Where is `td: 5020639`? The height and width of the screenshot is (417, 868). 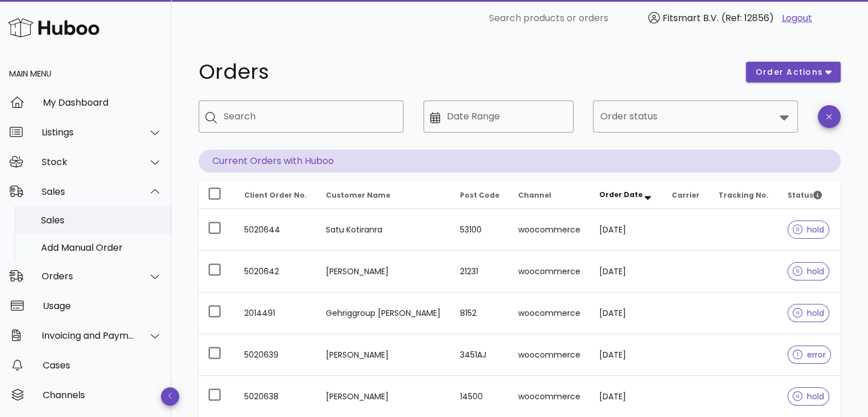
td: 5020639 is located at coordinates (276, 355).